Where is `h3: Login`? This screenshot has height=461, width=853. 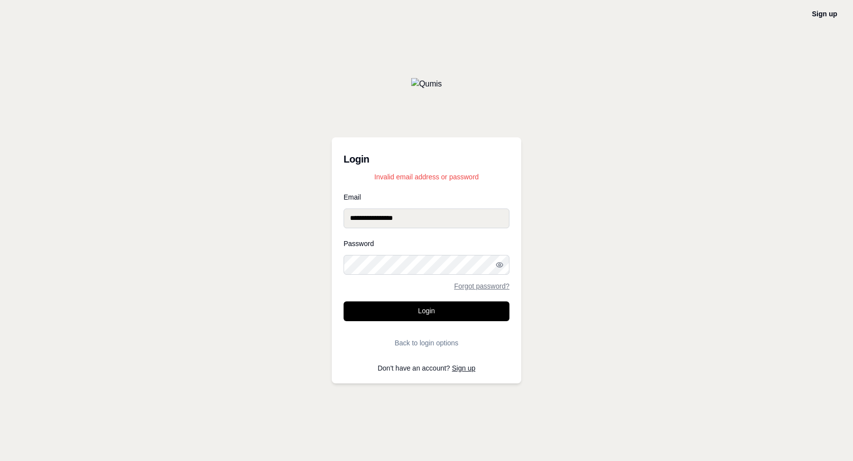
h3: Login is located at coordinates (427, 159).